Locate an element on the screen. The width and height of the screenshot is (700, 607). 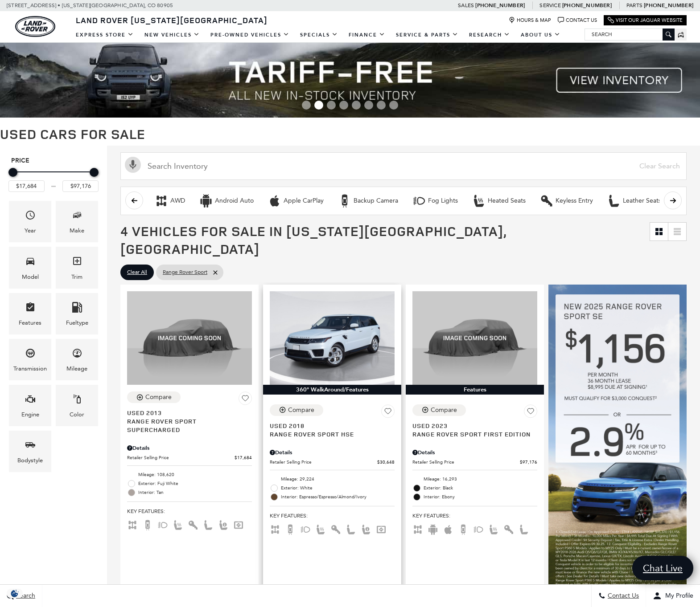
li: Mileage: 108,620 is located at coordinates (190, 475).